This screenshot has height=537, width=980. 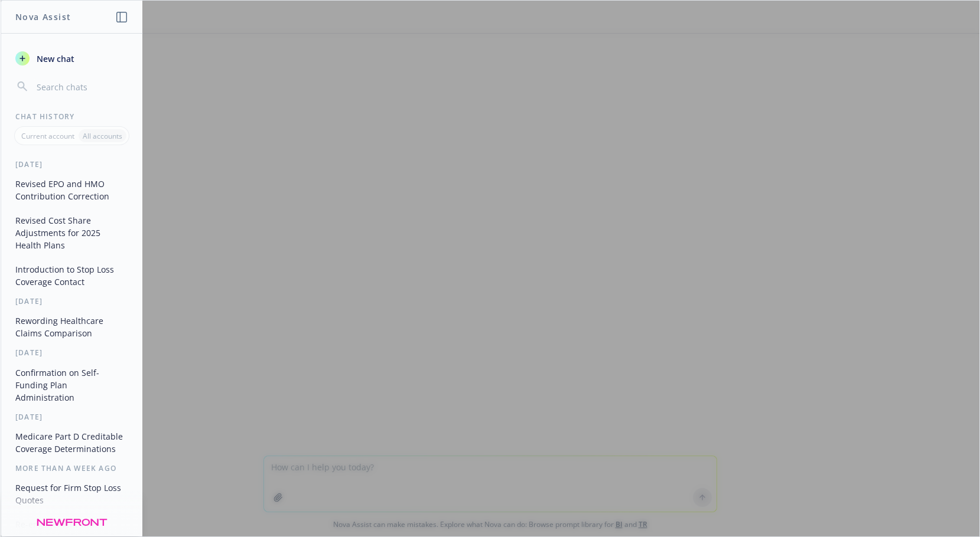 What do you see at coordinates (48, 136) in the screenshot?
I see `p: Current account` at bounding box center [48, 136].